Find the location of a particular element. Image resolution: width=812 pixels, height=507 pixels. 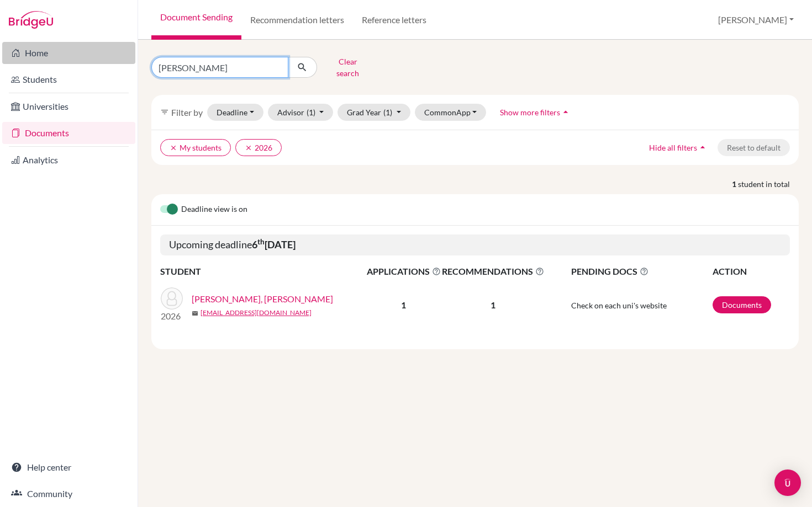

button: clearMy students is located at coordinates (196, 147).